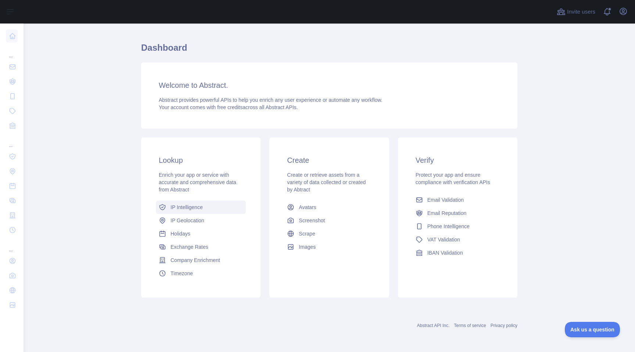 The image size is (635, 352). I want to click on a: Timezone, so click(201, 274).